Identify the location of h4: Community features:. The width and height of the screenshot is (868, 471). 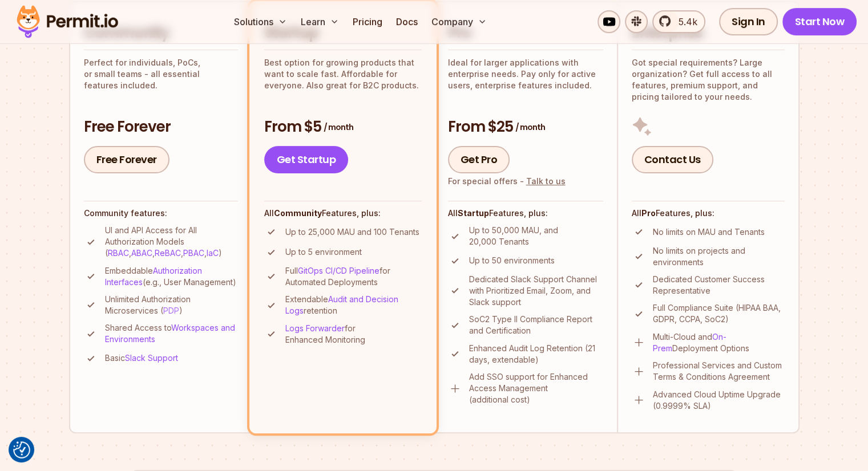
(161, 213).